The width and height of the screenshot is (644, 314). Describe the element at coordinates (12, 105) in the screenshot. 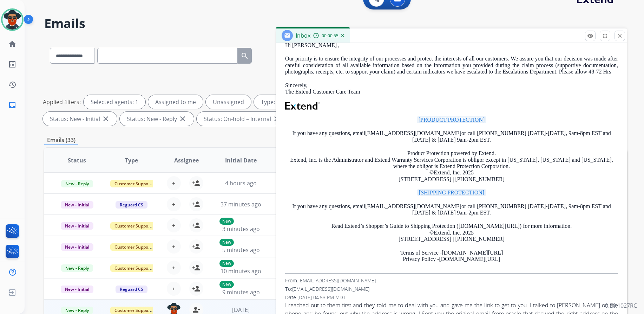

I see `mat-icon: inbox` at that location.